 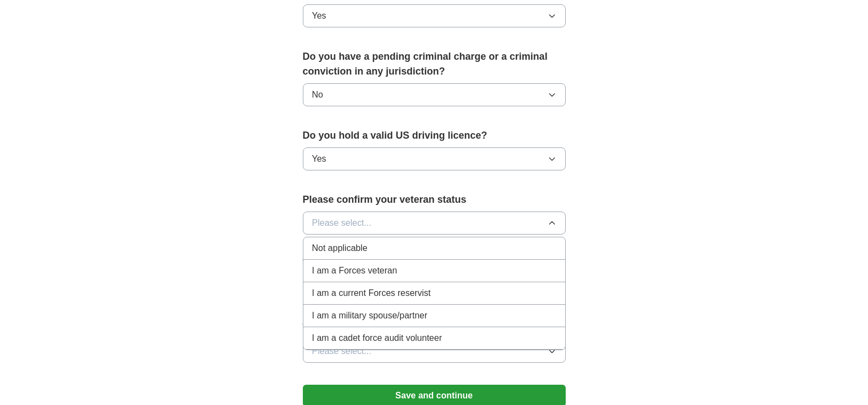 I want to click on span: I am a military spouse/partner, so click(x=370, y=316).